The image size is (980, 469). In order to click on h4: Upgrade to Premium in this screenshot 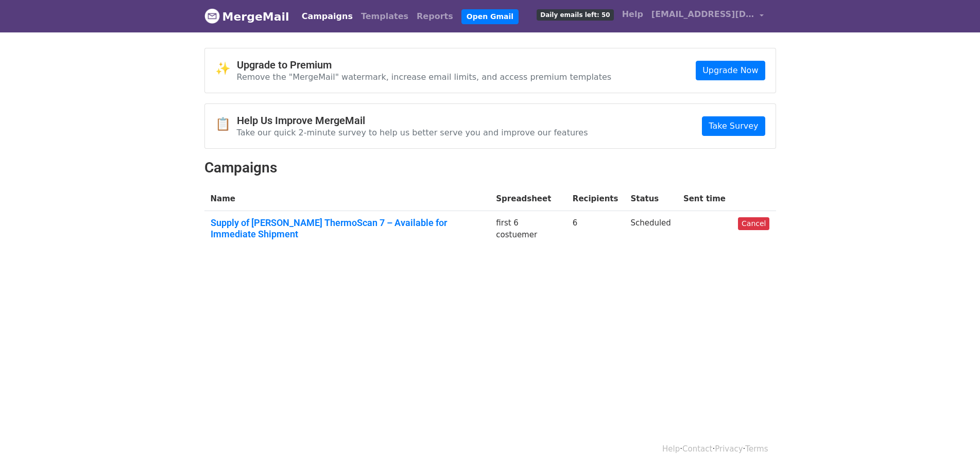, I will do `click(424, 65)`.